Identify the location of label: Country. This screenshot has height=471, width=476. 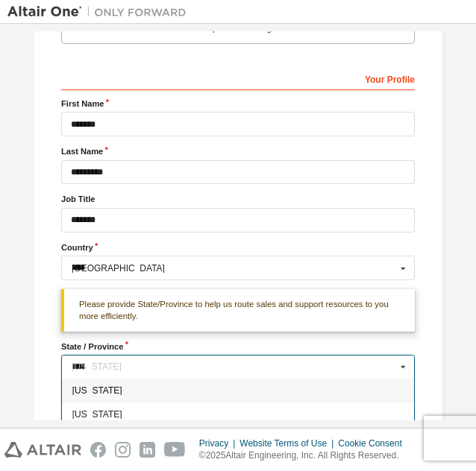
(238, 247).